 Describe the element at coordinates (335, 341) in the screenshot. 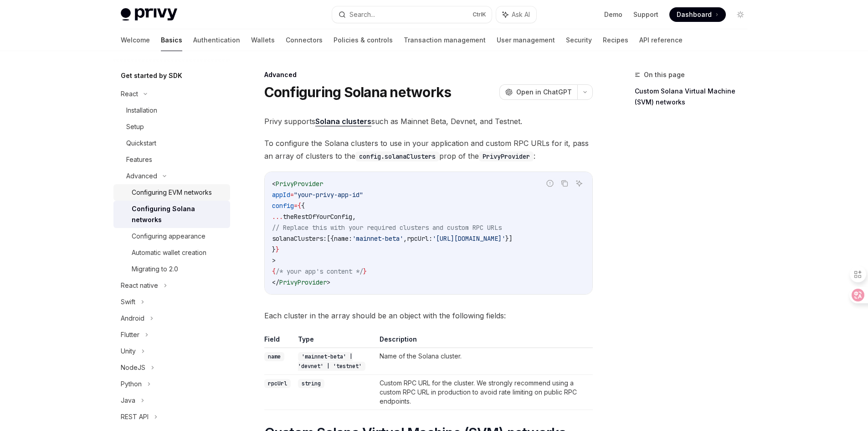

I see `th: Type` at that location.